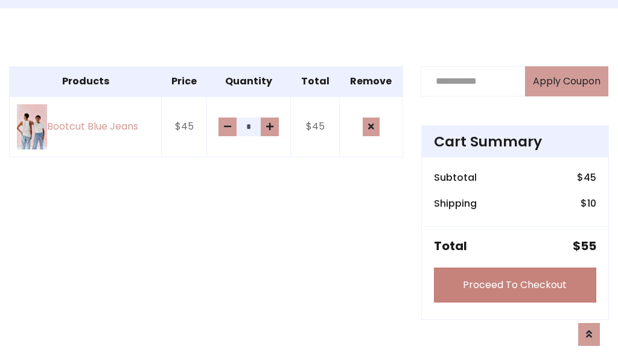  Describe the element at coordinates (514, 285) in the screenshot. I see `a: Proceed To Checkout` at that location.